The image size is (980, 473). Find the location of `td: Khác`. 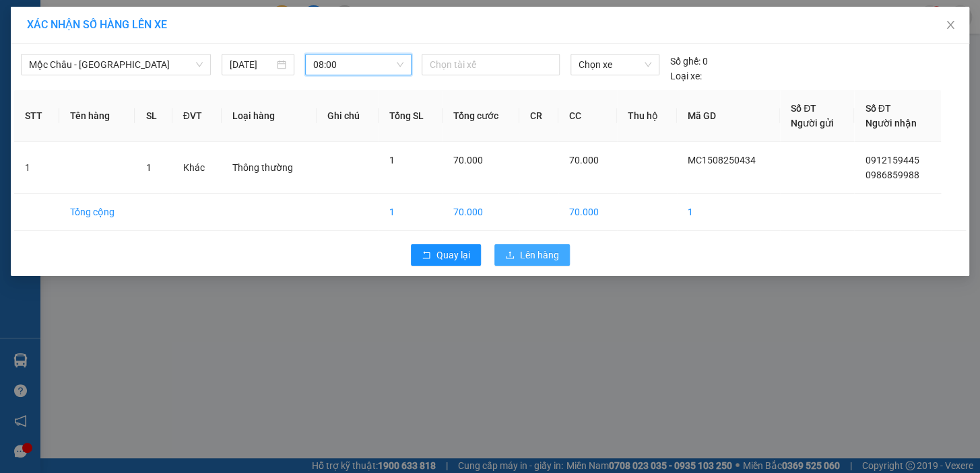

td: Khác is located at coordinates (197, 168).